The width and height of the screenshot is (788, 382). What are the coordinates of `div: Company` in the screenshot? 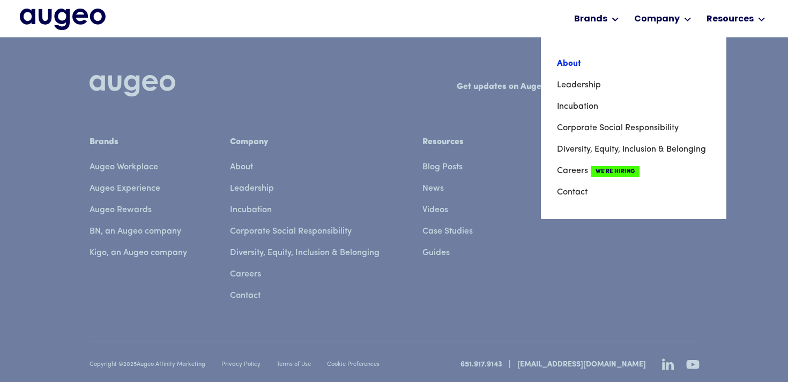 It's located at (657, 19).